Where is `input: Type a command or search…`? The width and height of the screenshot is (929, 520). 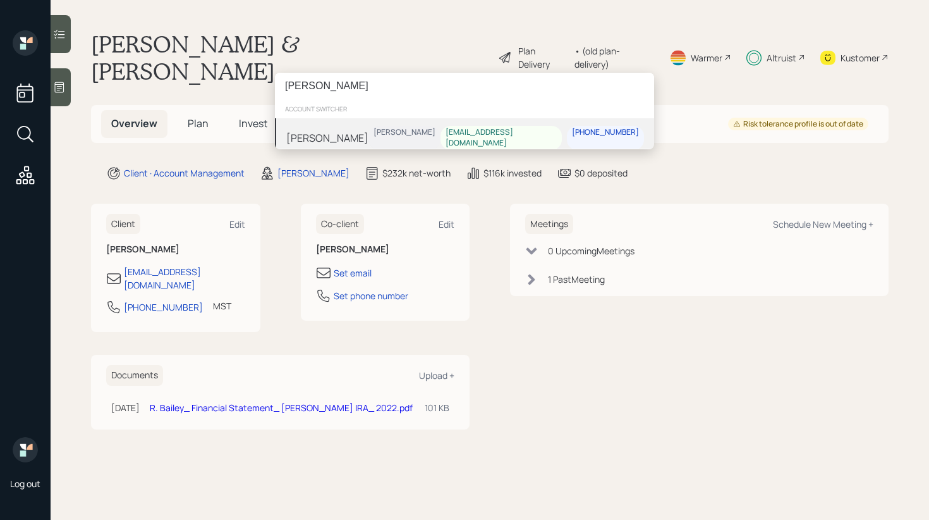 input: Type a command or search… is located at coordinates (465, 86).